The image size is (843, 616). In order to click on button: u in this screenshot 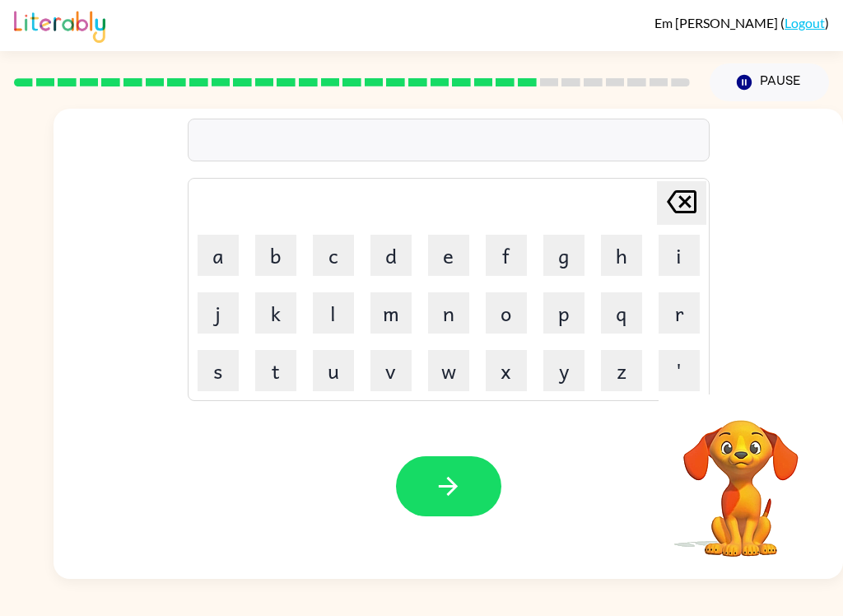, I will do `click(334, 370)`.